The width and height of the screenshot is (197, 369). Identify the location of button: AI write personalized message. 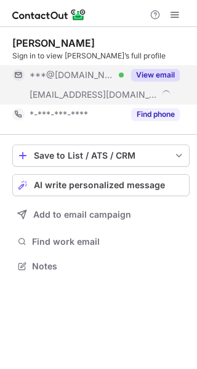
(101, 185).